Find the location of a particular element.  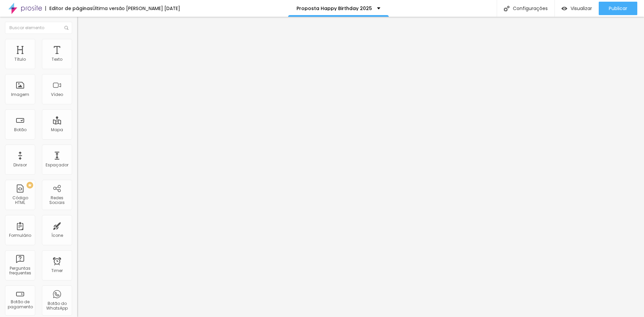

div: Divisor is located at coordinates (20, 165).